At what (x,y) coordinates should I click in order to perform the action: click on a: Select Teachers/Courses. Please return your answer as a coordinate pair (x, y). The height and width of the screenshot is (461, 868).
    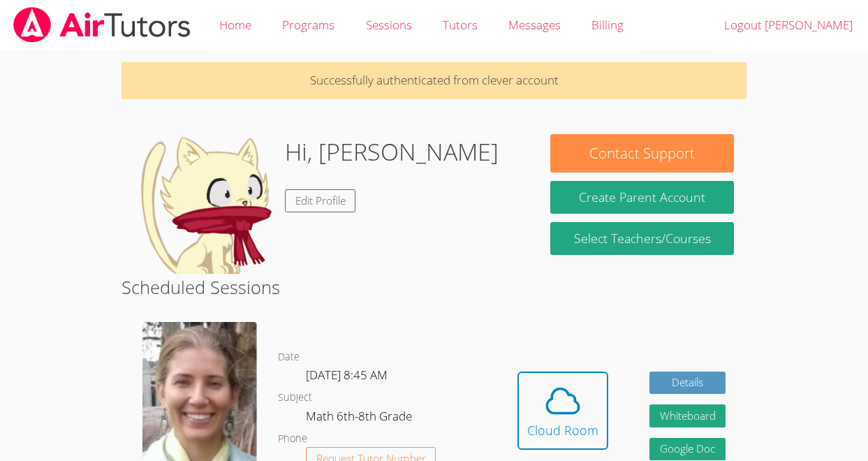
    Looking at the image, I should click on (641, 238).